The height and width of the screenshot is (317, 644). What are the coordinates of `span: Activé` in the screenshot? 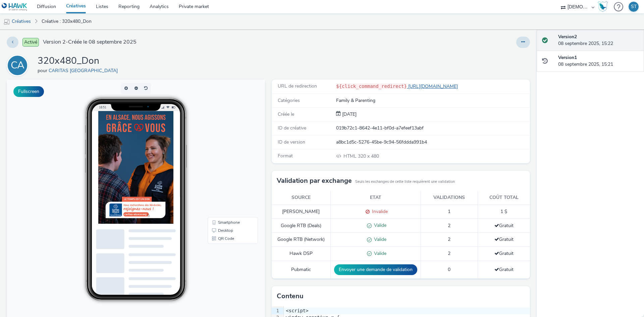 It's located at (31, 42).